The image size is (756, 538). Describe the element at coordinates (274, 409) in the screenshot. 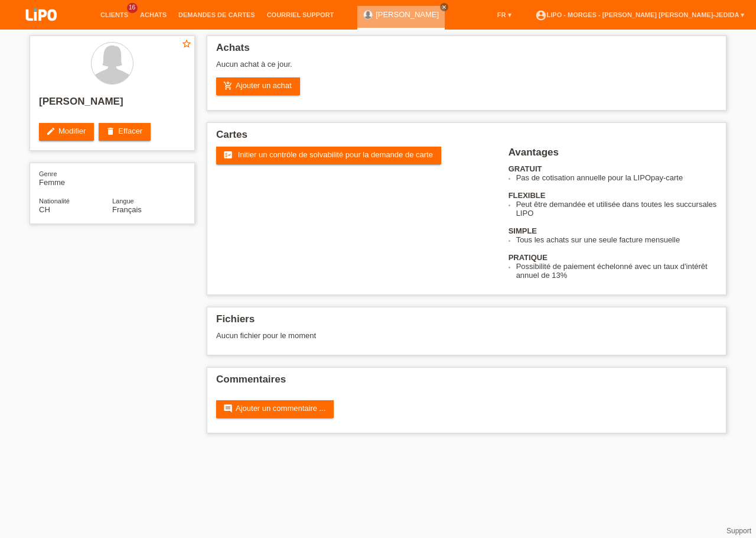

I see `a: commentAjouter un commentaire ...` at that location.